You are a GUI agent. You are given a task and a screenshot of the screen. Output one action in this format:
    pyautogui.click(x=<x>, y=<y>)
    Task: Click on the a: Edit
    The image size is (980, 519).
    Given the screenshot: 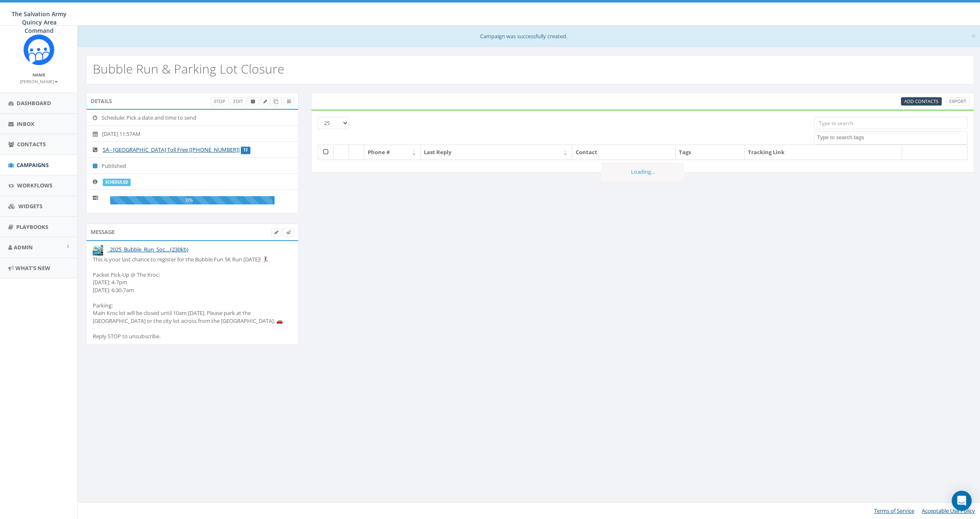 What is the action you would take?
    pyautogui.click(x=238, y=101)
    